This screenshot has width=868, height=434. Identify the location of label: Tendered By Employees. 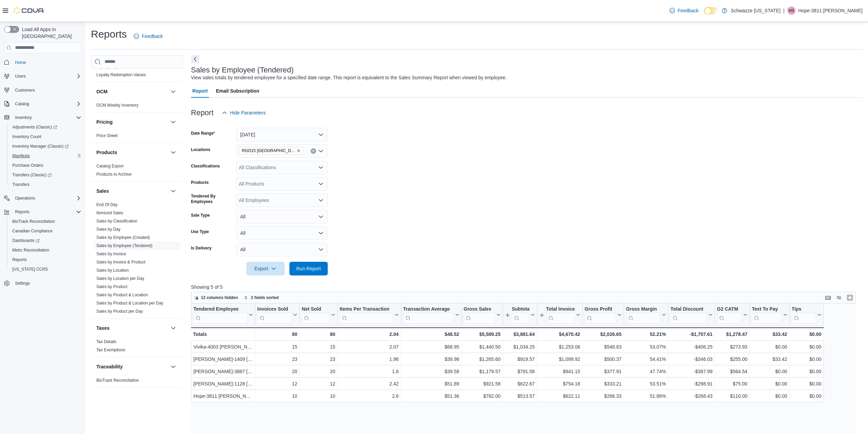
(212, 199).